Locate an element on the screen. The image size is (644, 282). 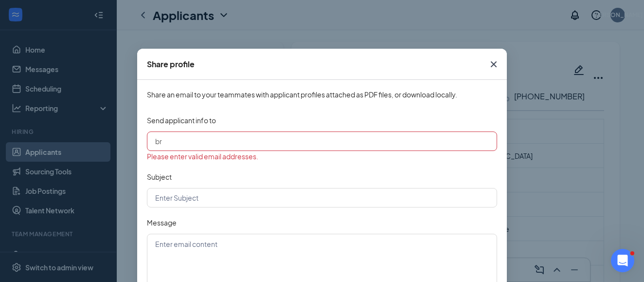
span: Subject is located at coordinates (159, 177).